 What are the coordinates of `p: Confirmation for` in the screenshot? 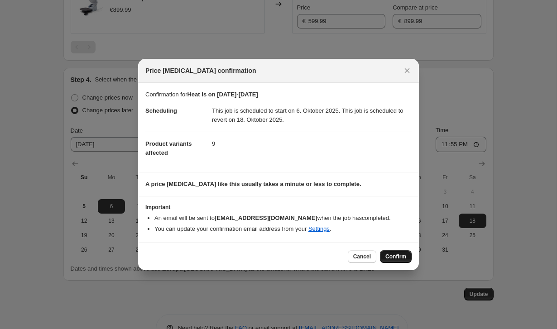 It's located at (279, 95).